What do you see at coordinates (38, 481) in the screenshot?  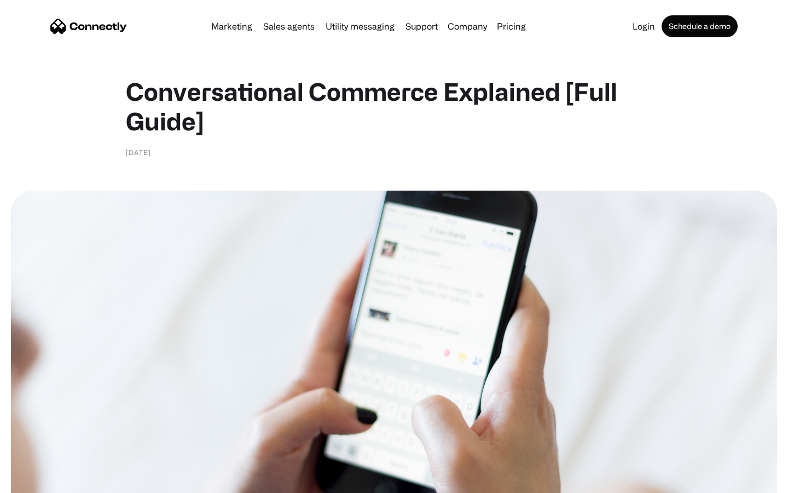 I see `aside: Language selected: English` at bounding box center [38, 481].